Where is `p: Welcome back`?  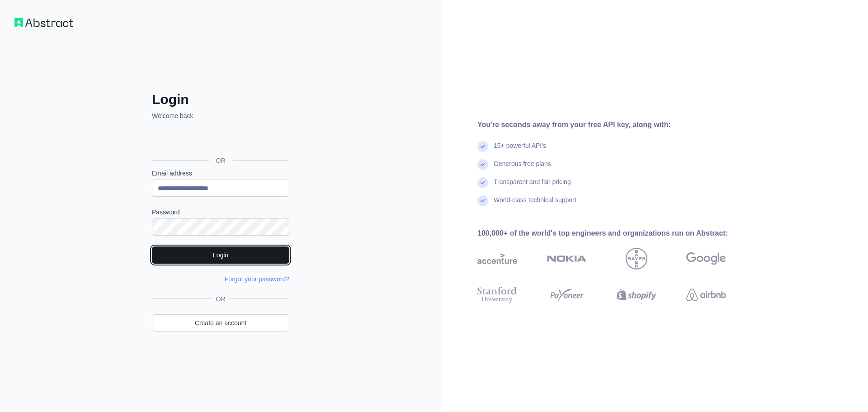
p: Welcome back is located at coordinates (221, 116).